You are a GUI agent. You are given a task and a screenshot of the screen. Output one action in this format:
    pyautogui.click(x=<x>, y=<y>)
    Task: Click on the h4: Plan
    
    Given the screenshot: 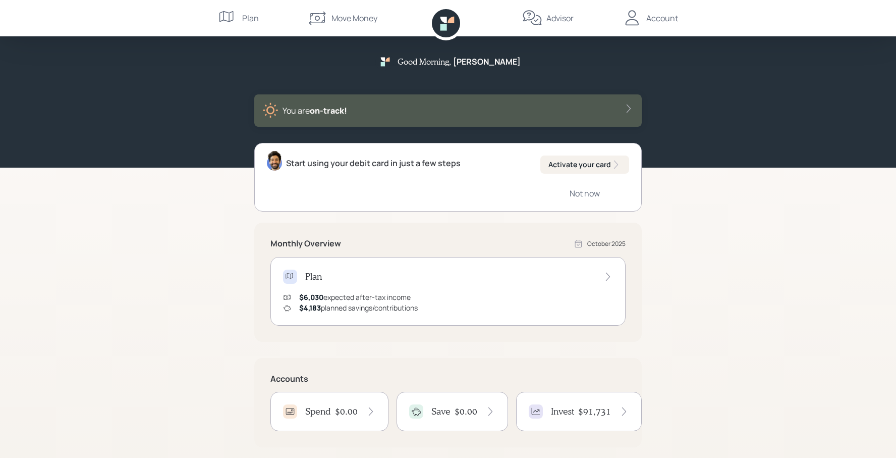 What is the action you would take?
    pyautogui.click(x=313, y=277)
    